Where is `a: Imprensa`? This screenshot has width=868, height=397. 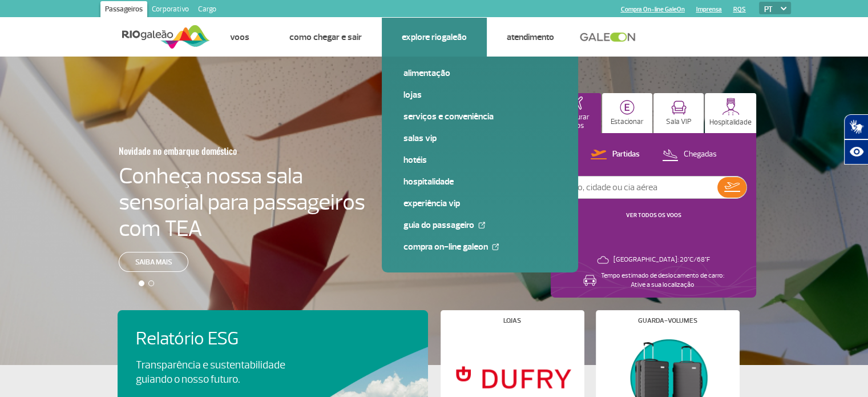
a: Imprensa is located at coordinates (709, 9).